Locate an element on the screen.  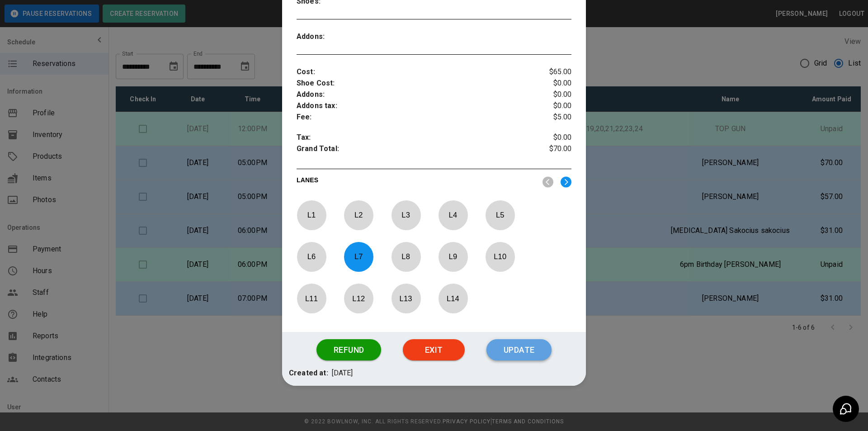
p: Shoe Cost : is located at coordinates (411, 83).